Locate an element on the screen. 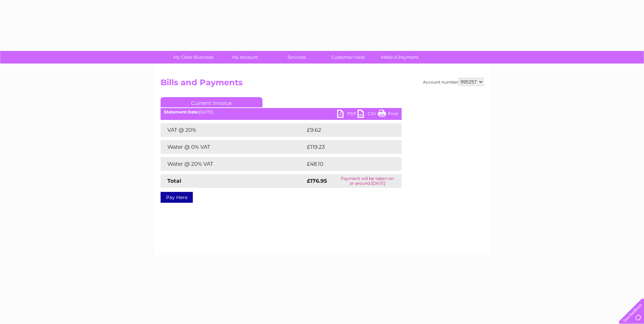 The width and height of the screenshot is (644, 324). td: £119.23 is located at coordinates (347, 147).